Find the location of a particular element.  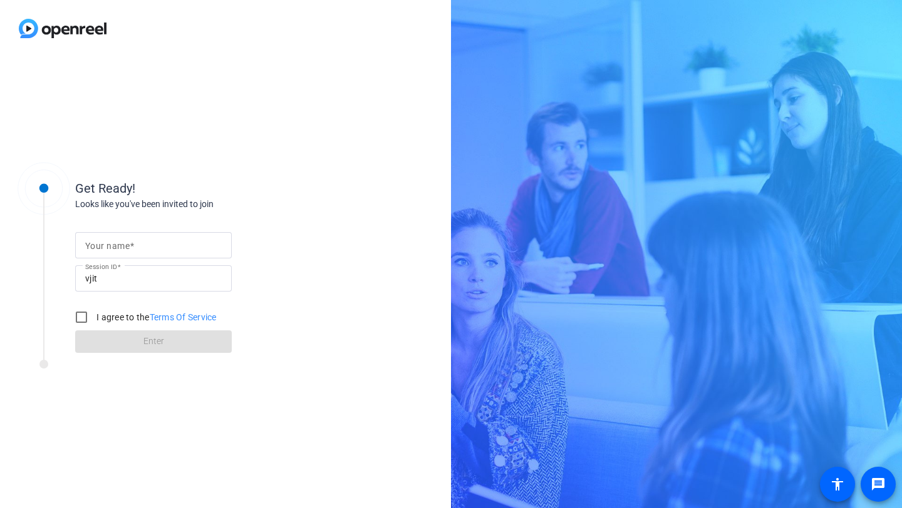

div: Get Ready! is located at coordinates (200, 188).